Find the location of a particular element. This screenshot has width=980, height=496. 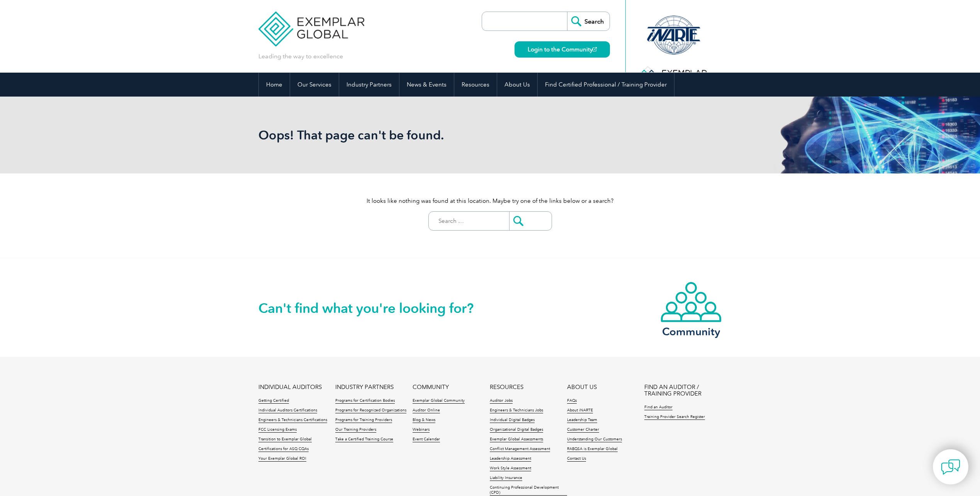

h3: Community is located at coordinates (691, 331).